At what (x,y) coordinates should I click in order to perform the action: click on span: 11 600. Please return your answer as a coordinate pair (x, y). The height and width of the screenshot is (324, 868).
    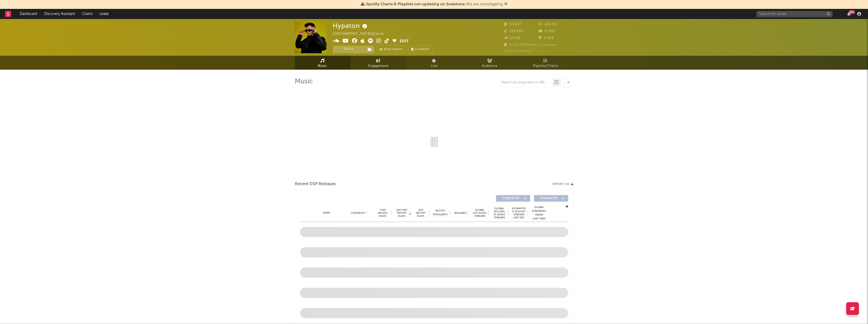
    Looking at the image, I should click on (547, 31).